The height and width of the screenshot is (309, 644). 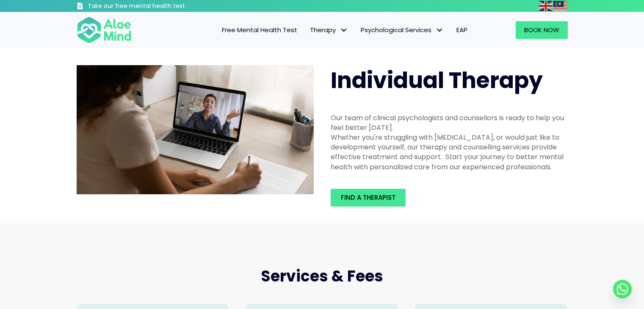 What do you see at coordinates (329, 30) in the screenshot?
I see `span: Therapy` at bounding box center [329, 30].